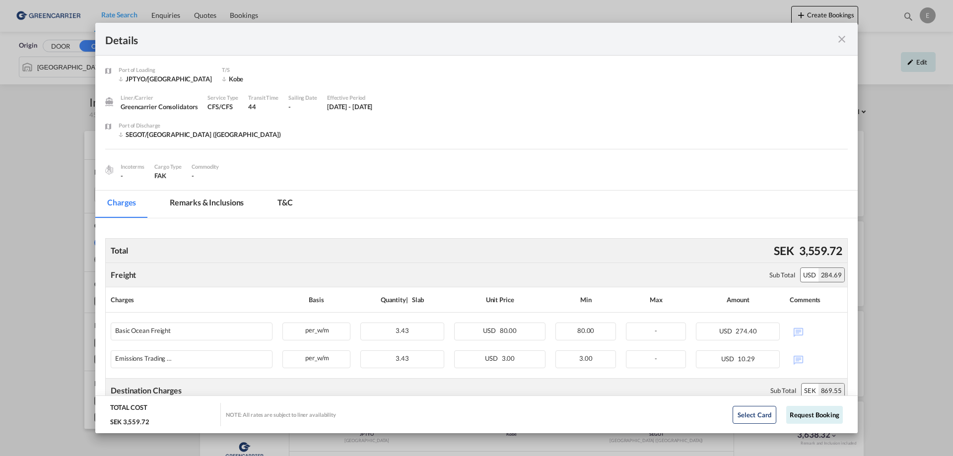 This screenshot has width=953, height=456. I want to click on div: Min, so click(586, 300).